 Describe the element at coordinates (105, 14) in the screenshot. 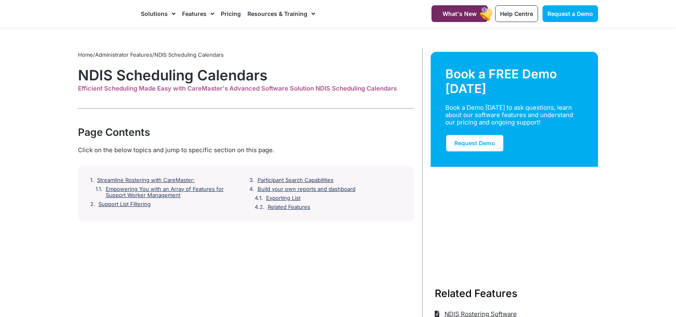

I see `img: CareMaster Logo` at that location.